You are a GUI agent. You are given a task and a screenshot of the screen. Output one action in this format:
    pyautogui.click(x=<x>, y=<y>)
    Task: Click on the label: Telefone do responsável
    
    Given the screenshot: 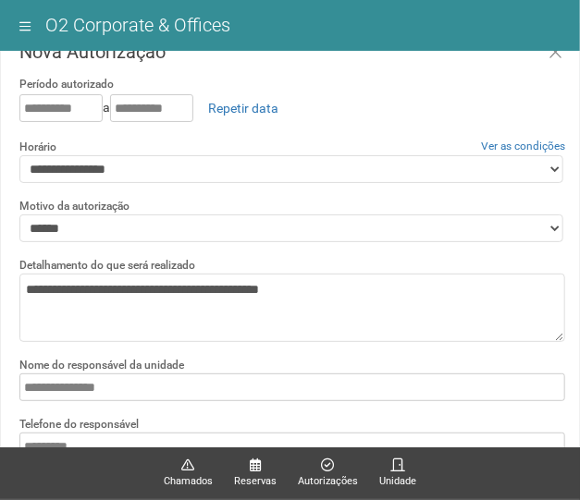 What is the action you would take?
    pyautogui.click(x=79, y=425)
    